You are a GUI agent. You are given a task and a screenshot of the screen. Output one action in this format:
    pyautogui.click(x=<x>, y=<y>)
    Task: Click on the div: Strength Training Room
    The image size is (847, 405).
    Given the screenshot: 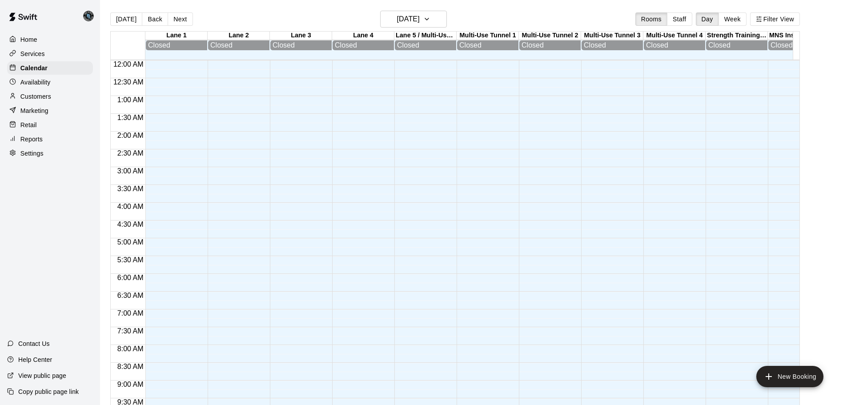 What is the action you would take?
    pyautogui.click(x=737, y=36)
    